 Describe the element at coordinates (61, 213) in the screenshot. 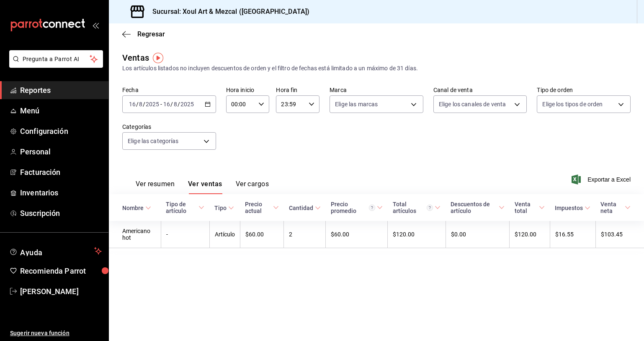

I see `span: Suscripción` at that location.